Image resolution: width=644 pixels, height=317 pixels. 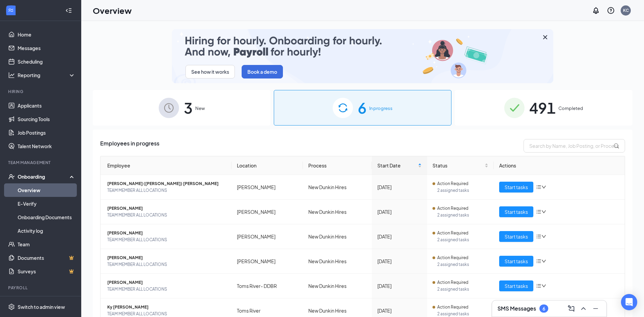 What do you see at coordinates (41, 288) in the screenshot?
I see `div: Payroll` at bounding box center [41, 288].